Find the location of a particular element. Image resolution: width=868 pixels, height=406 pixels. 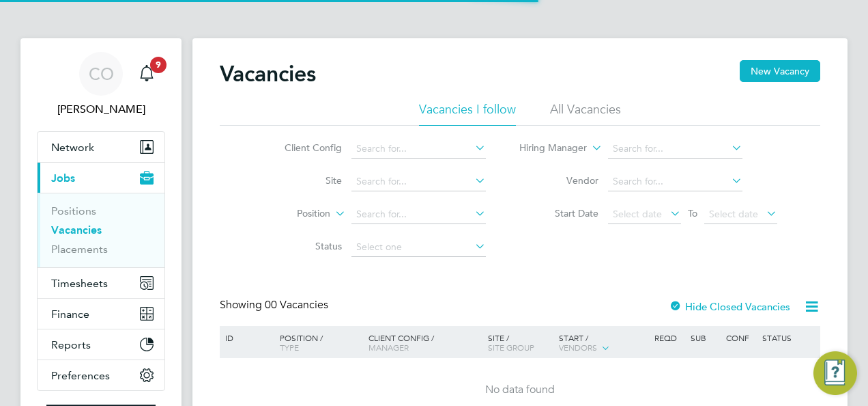

label: Hide Closed Vacancies is located at coordinates (730, 306).